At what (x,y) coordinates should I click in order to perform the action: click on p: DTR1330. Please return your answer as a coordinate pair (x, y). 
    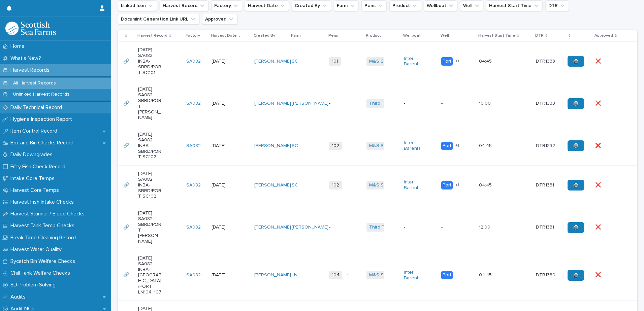
    Looking at the image, I should click on (546, 274).